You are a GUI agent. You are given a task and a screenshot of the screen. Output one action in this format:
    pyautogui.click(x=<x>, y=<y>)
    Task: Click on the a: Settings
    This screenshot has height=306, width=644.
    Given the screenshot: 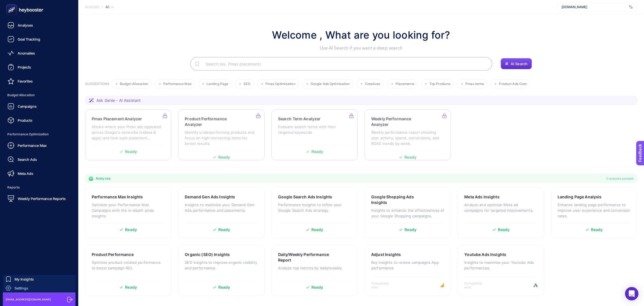 What is the action you would take?
    pyautogui.click(x=39, y=288)
    